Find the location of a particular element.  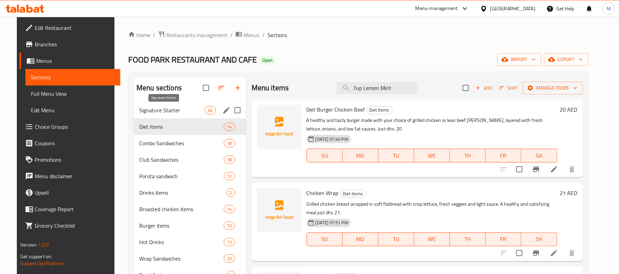

span: 46 is located at coordinates (210, 110).